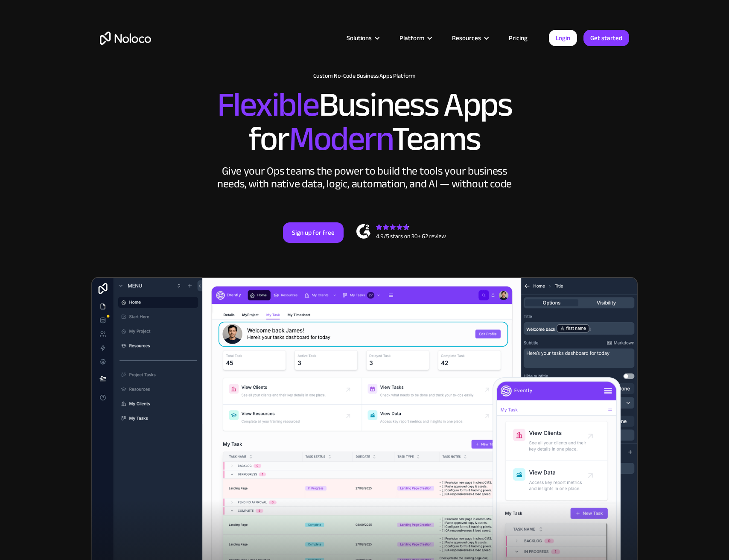 Image resolution: width=729 pixels, height=560 pixels. Describe the element at coordinates (606, 38) in the screenshot. I see `a: Get started` at that location.